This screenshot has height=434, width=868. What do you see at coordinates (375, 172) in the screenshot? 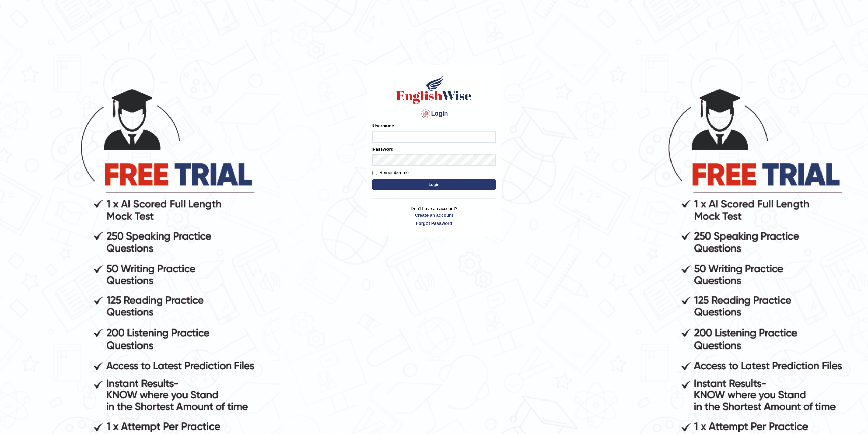
I see `input: Remember me` at bounding box center [375, 172].